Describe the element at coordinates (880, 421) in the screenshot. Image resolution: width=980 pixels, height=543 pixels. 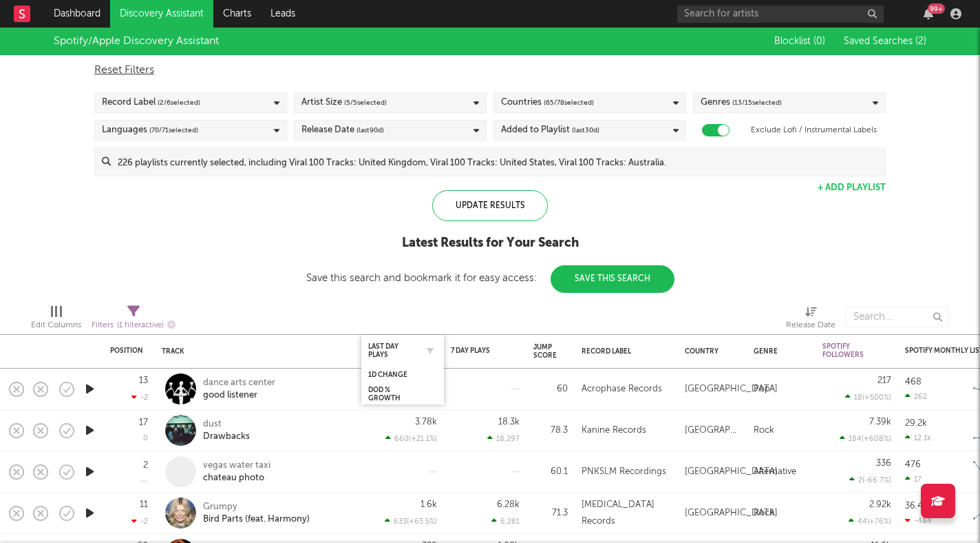
I see `div: 7.39k` at that location.